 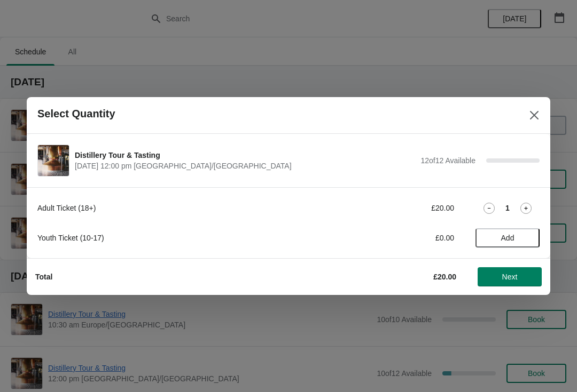 I want to click on div: Adult Ticket (18+), so click(x=185, y=208).